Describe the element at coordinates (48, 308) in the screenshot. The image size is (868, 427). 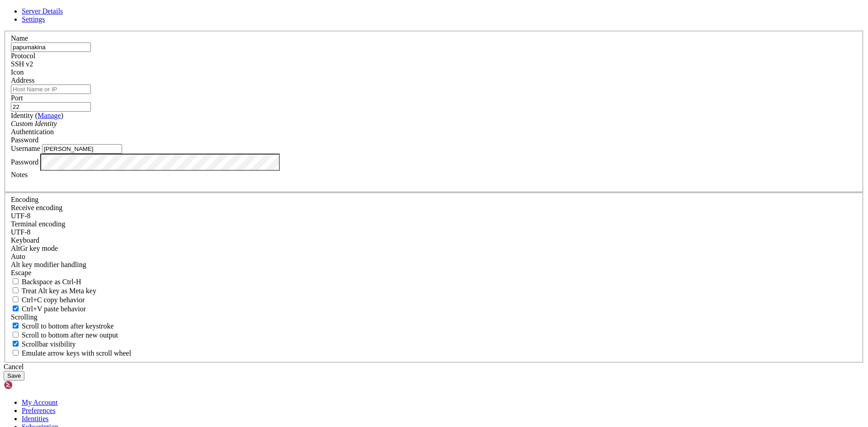
I see `label: Ctrl+V pastes if true, sends ^V to host if false. Ctrl+Shift+V sends ^V to host if true, pastes i...` at that location.